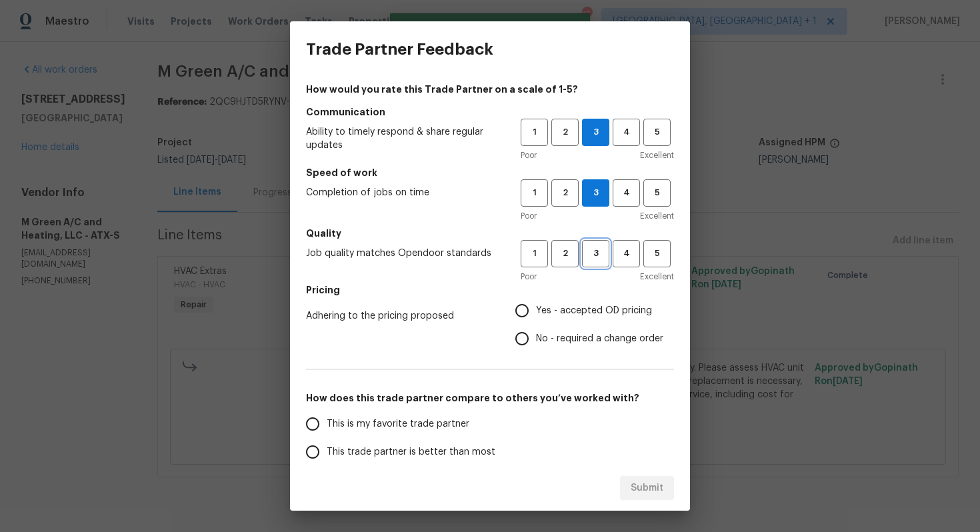  Describe the element at coordinates (490, 89) in the screenshot. I see `h4: How would you rate this Trade Partner on a scale of 1-5?` at that location.